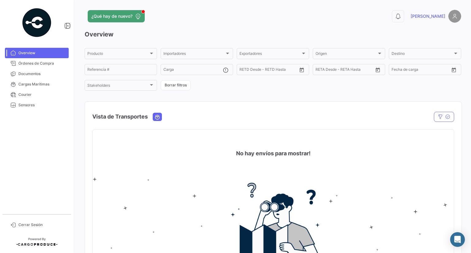 The height and width of the screenshot is (253, 471). What do you see at coordinates (455, 16) in the screenshot?
I see `img: placeholder-user.png` at bounding box center [455, 16].